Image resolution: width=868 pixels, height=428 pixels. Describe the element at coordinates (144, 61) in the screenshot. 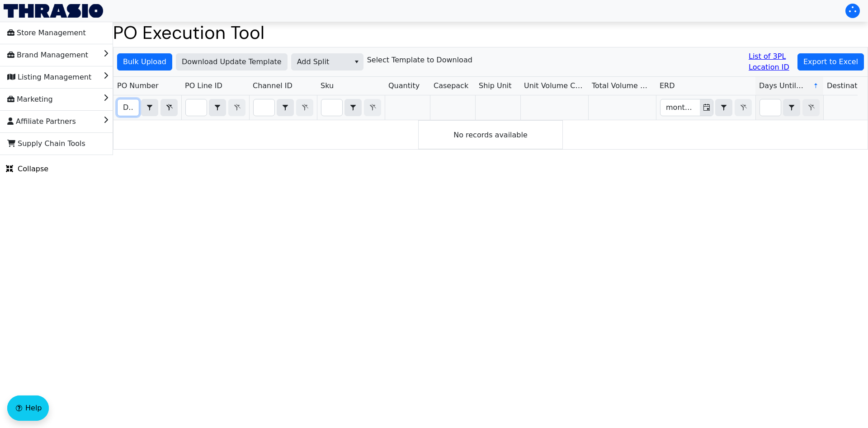

I see `span: Bulk Upload` at that location.